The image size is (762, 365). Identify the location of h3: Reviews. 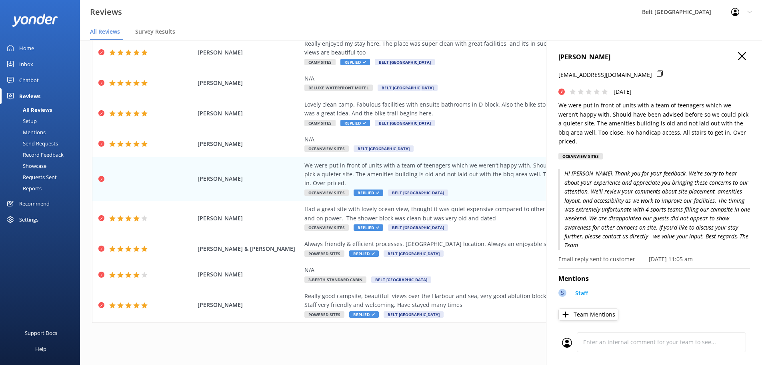
(106, 12).